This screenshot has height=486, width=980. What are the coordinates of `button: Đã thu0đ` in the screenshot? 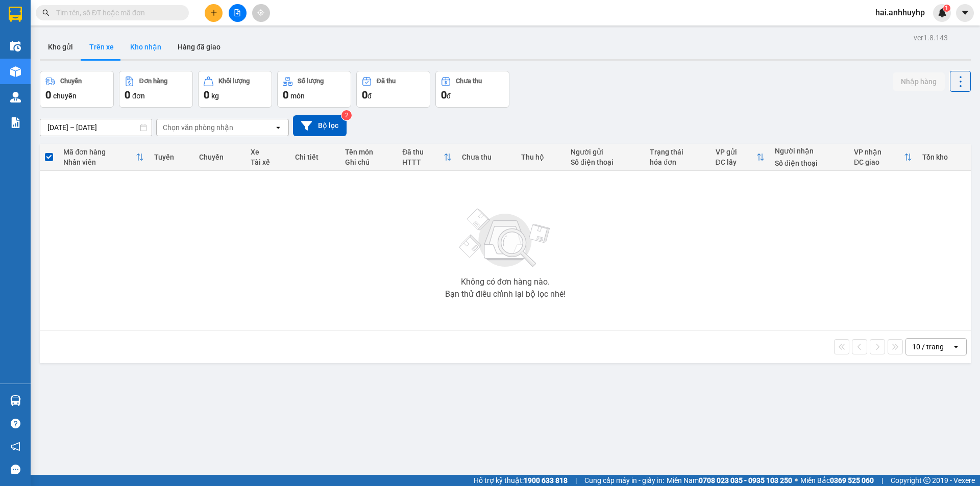 It's located at (393, 89).